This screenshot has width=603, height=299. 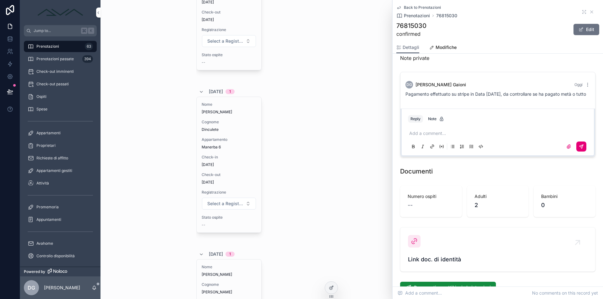 What do you see at coordinates (431, 197) in the screenshot?
I see `span: Numero ospiti` at bounding box center [431, 197].